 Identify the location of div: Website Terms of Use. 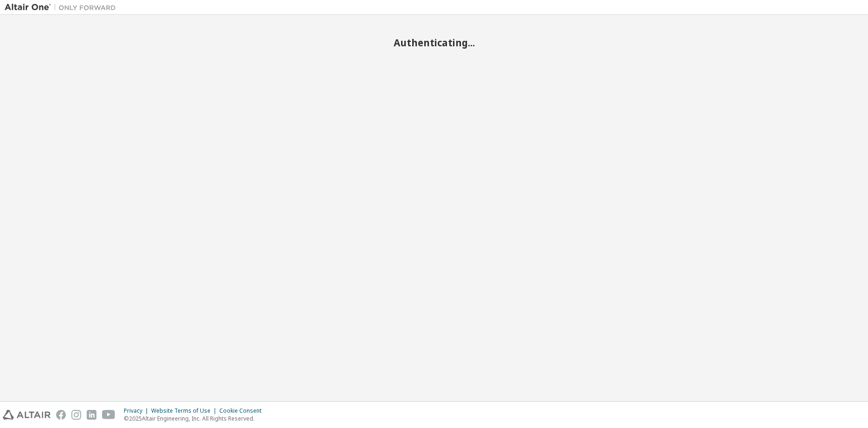
(185, 411).